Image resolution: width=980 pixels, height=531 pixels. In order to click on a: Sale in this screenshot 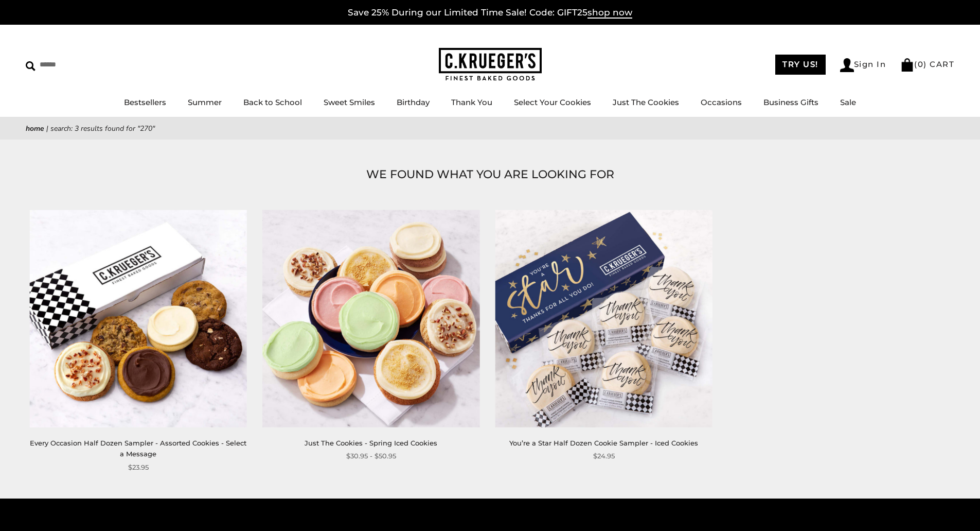, I will do `click(848, 102)`.